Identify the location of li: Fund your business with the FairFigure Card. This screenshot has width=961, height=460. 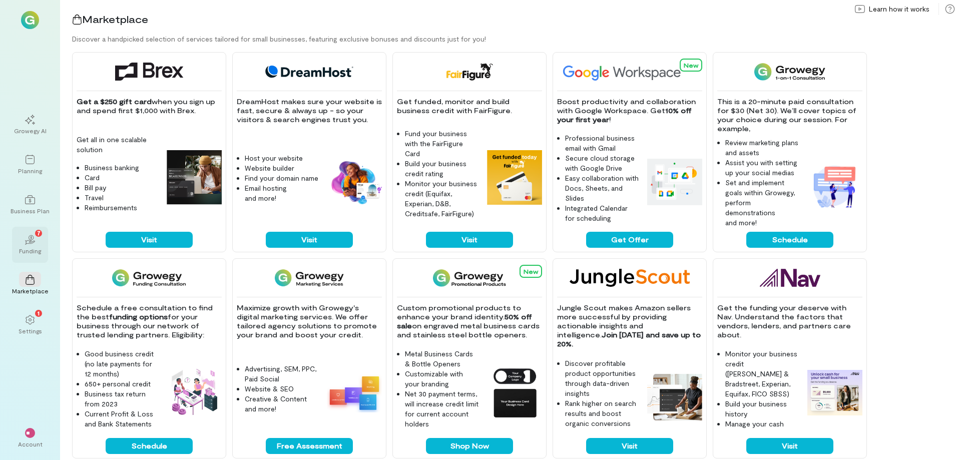
(442, 144).